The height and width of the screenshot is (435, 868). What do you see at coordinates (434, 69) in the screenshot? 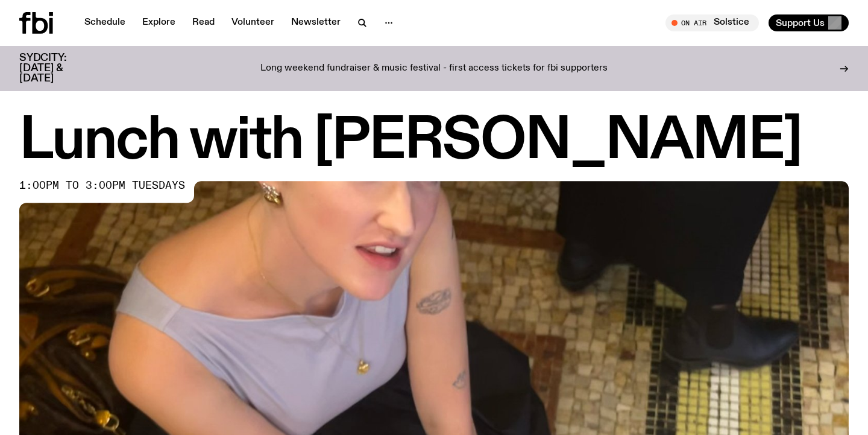
I see `p: Long weekend fundraiser & music festival - first access tickets for fbi supporters` at bounding box center [434, 69].